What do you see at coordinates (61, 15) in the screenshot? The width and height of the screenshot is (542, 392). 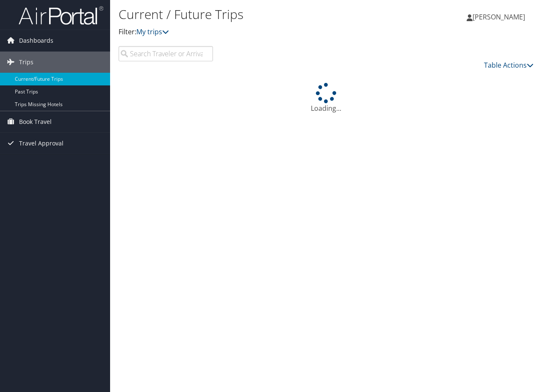 I see `img: airportal-logo.png` at bounding box center [61, 15].